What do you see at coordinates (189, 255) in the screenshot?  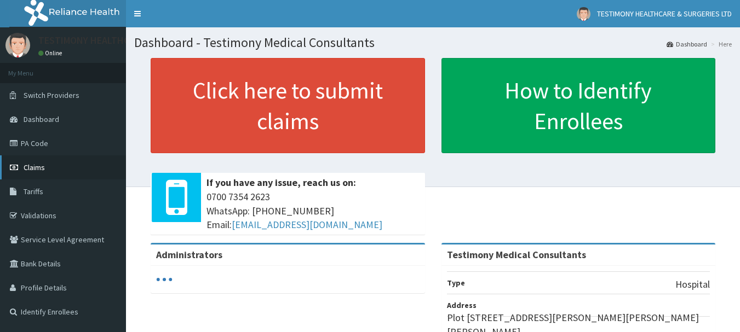 I see `b: Administrators` at bounding box center [189, 255].